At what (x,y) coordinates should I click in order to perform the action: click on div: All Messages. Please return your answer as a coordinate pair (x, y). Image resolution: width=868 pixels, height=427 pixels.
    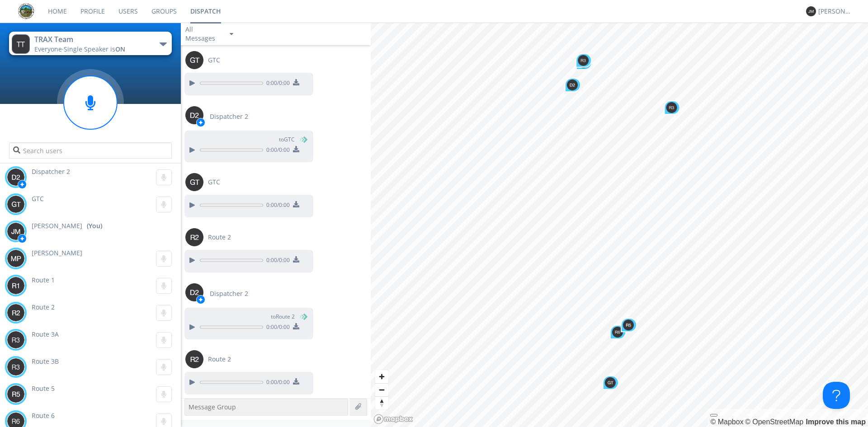
    Looking at the image, I should click on (203, 34).